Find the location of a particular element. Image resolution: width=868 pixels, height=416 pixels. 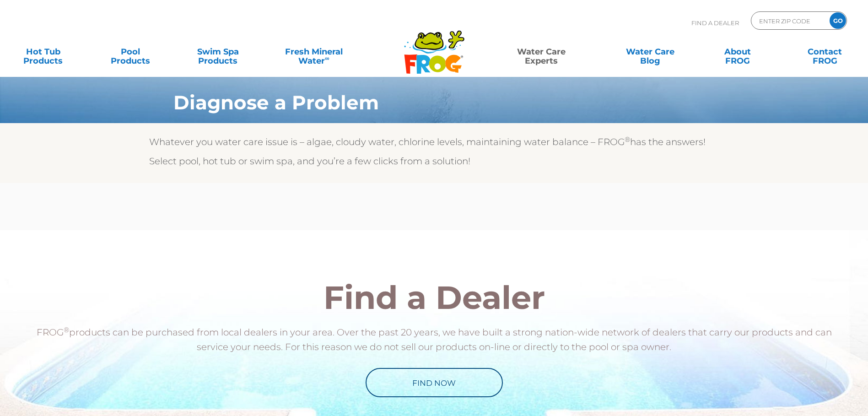

img: Frog Products Logo is located at coordinates (434, 46).